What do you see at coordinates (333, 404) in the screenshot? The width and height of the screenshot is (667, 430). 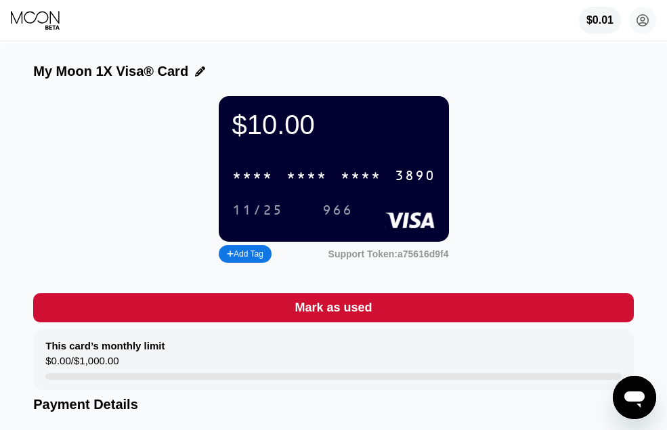 I see `div: Payment Details` at bounding box center [333, 404].